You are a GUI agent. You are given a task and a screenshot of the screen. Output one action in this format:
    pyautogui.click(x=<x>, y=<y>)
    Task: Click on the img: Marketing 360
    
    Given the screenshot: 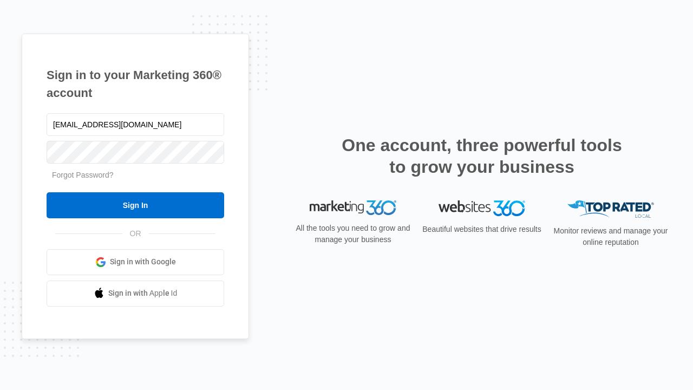 What is the action you would take?
    pyautogui.click(x=353, y=208)
    